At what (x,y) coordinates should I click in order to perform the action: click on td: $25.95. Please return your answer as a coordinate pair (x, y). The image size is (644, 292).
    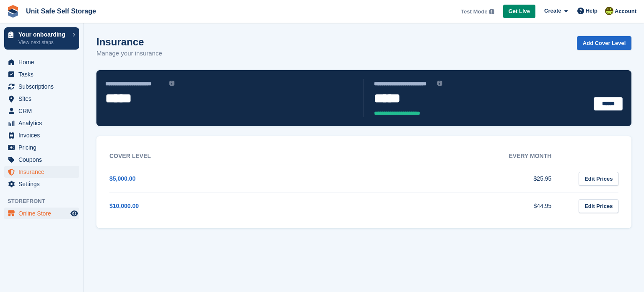
    Looking at the image, I should click on (453, 178).